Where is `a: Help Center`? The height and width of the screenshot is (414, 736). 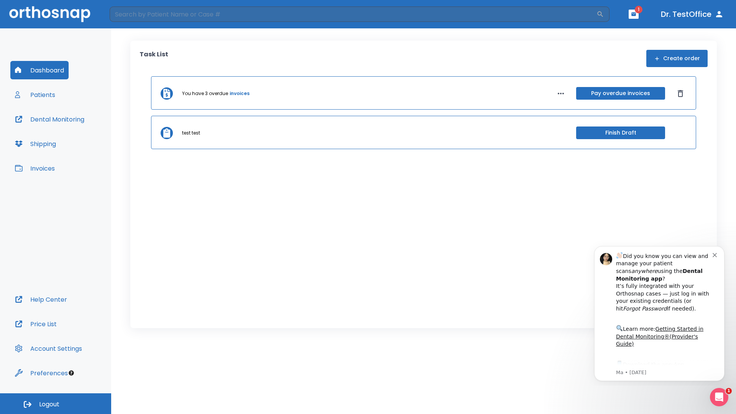
a: Help Center is located at coordinates (41, 299).